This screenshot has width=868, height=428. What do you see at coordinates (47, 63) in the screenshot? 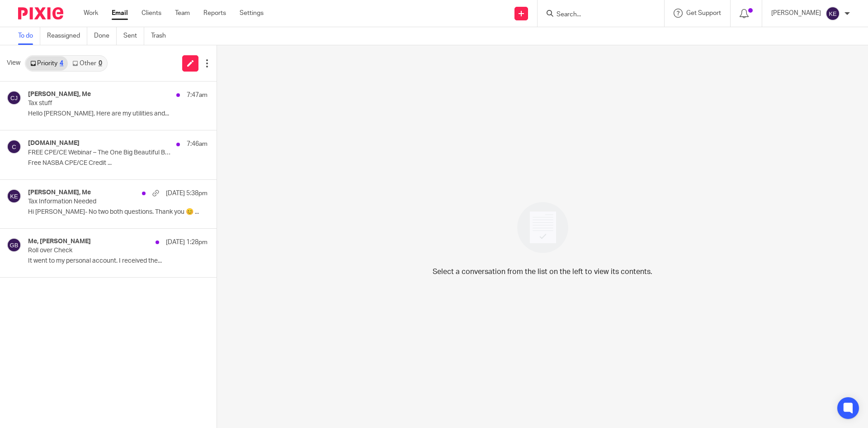
I see `a: Priority4` at bounding box center [47, 63].